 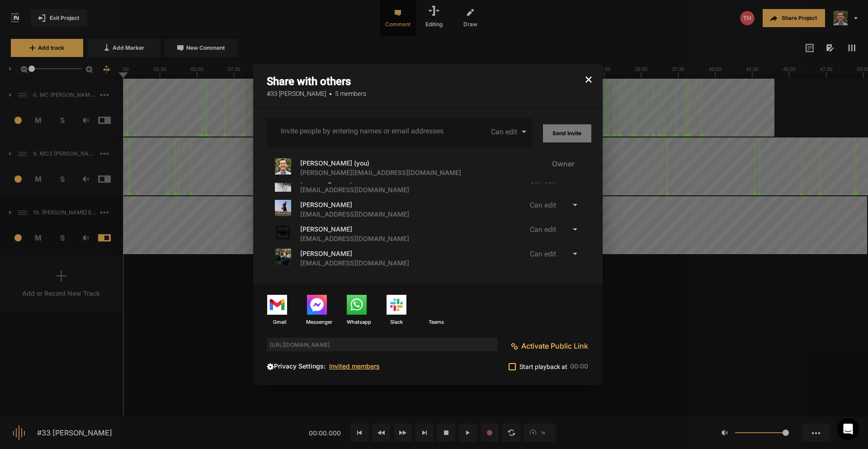 I want to click on img: ACg8ocLxXzHjWyafR7sVkIfmxRufCxqaSAR27SDjuE-ggbMy1qqdgD8=s96-c, so click(x=283, y=184).